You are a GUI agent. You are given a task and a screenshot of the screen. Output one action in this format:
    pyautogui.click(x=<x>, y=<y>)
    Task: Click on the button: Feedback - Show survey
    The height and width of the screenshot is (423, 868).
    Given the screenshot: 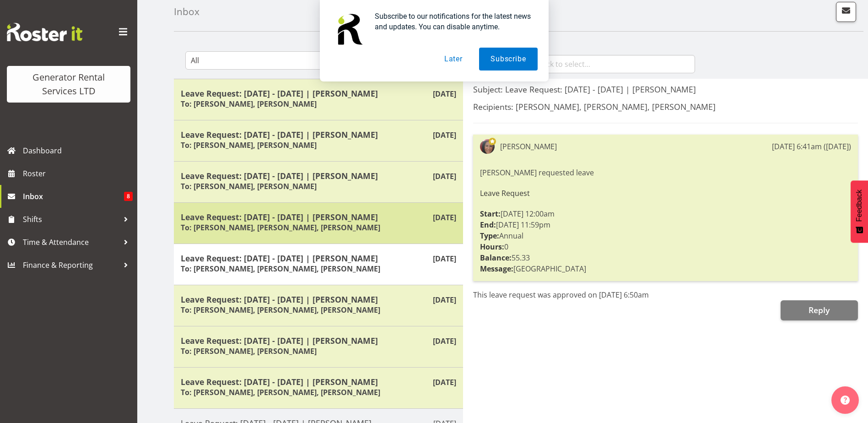 What is the action you would take?
    pyautogui.click(x=859, y=211)
    